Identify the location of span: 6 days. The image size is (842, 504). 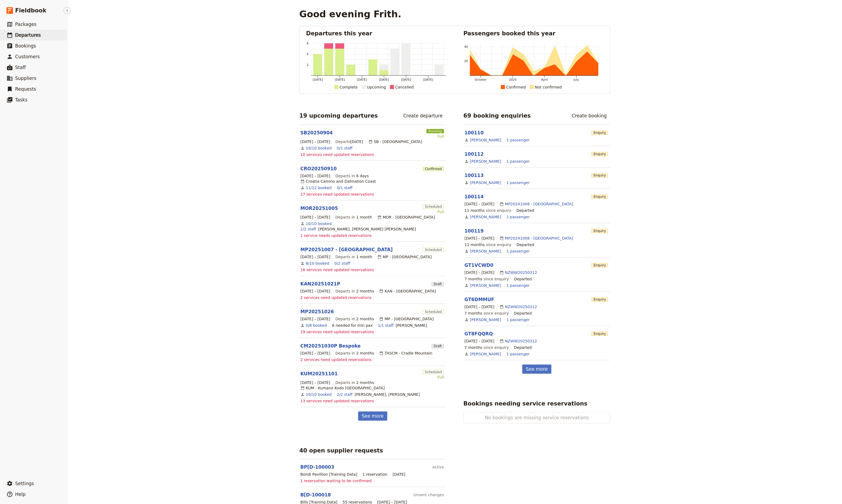
(362, 176).